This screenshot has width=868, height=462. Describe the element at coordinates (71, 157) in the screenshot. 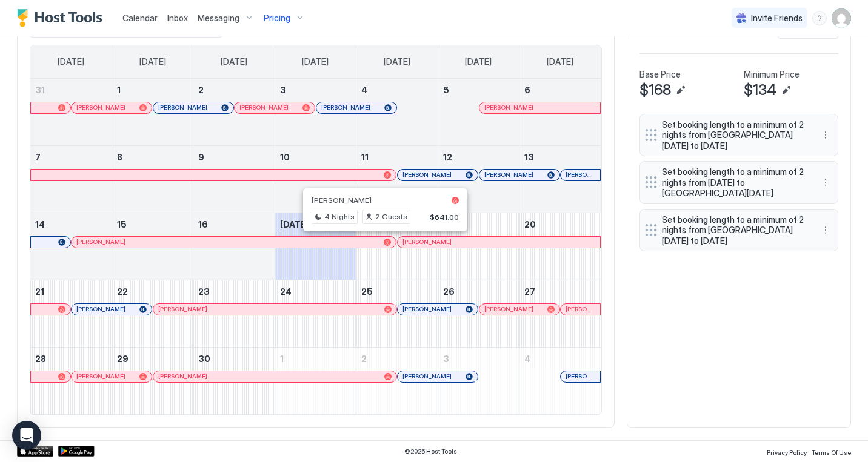

I see `a: September 7, 2025` at that location.